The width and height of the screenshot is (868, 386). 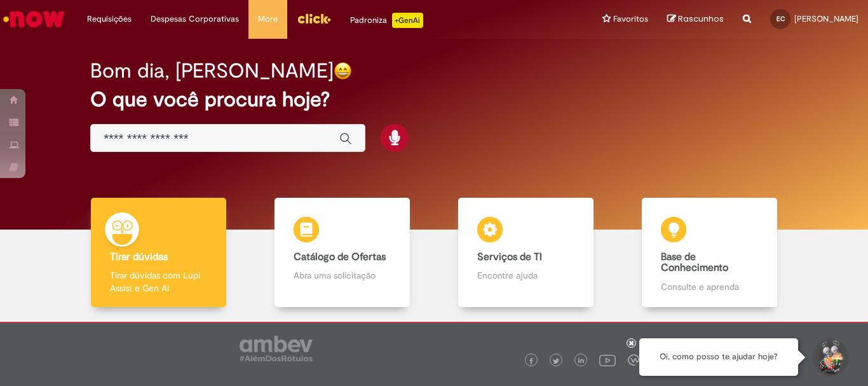 What do you see at coordinates (158, 282) in the screenshot?
I see `p: Tirar dúvidas com Lupi Assist e Gen Ai` at bounding box center [158, 282].